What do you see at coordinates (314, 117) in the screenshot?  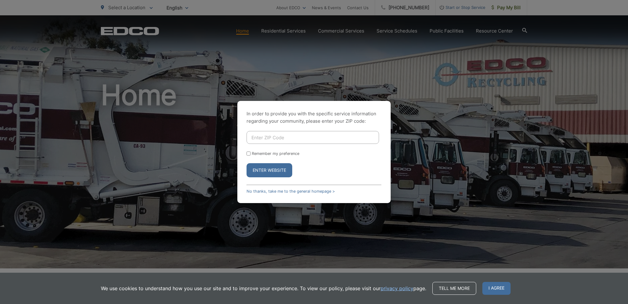 I see `p: In order to provide you with the specific service information regarding your community, please en...` at bounding box center [314, 117].